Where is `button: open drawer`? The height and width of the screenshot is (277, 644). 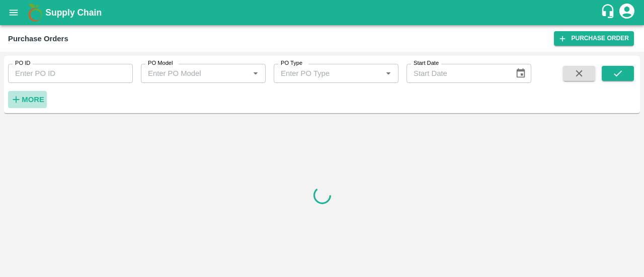
button: open drawer is located at coordinates (13, 13).